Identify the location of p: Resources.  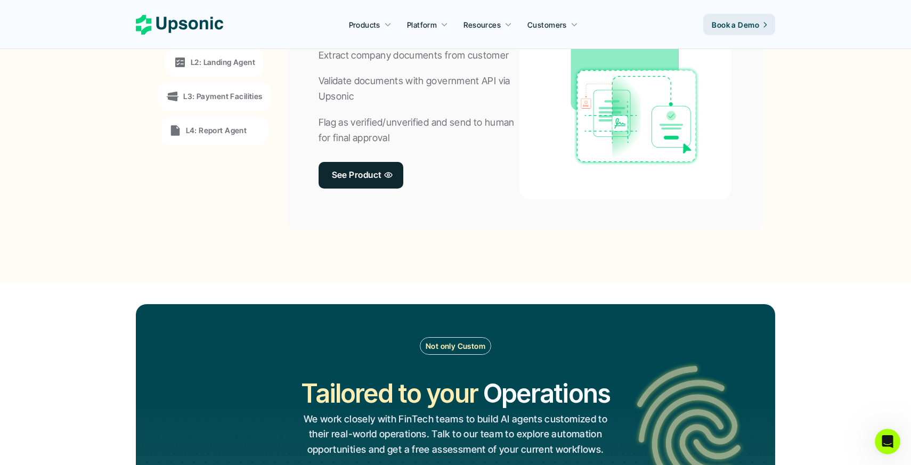
(482, 25).